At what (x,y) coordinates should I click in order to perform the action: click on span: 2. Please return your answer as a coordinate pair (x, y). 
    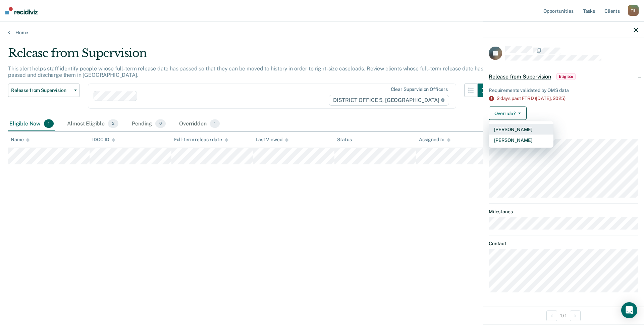
    Looking at the image, I should click on (113, 124).